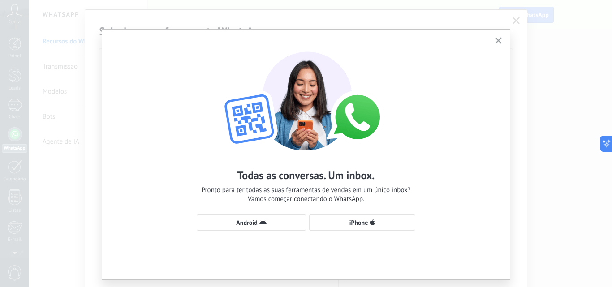 The width and height of the screenshot is (612, 287). Describe the element at coordinates (359, 223) in the screenshot. I see `span: iPhone` at that location.